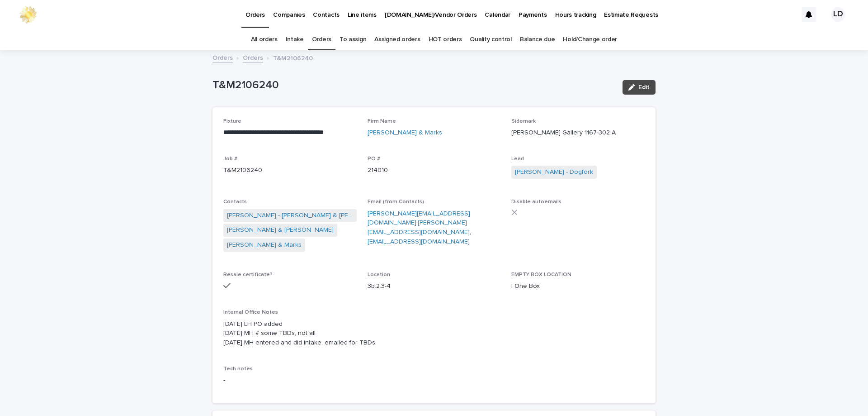  Describe the element at coordinates (382, 121) in the screenshot. I see `span: Firm Name` at that location.